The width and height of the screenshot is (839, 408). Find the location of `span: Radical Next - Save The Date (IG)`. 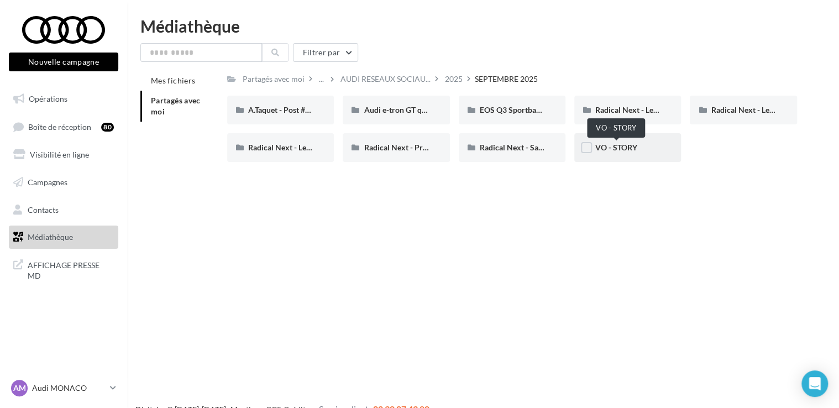

span: Radical Next - Save The Date (IG) is located at coordinates (536, 147).